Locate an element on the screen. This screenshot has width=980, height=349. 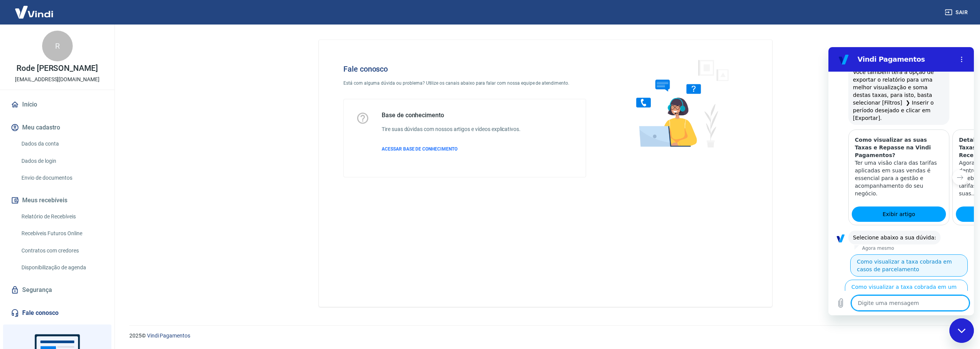
button: Como visualizar a taxa cobrada em casos de parcelamento is located at coordinates (80, 219).